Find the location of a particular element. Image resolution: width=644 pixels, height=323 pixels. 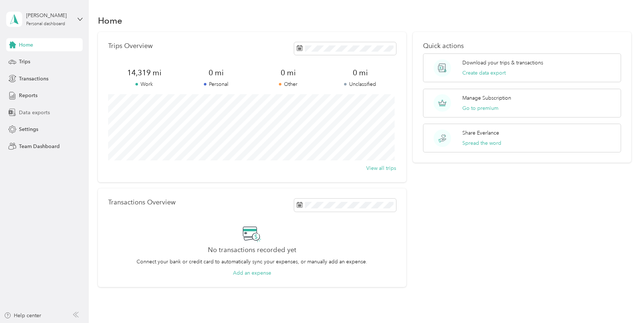

button: Add an expense is located at coordinates (252, 273).